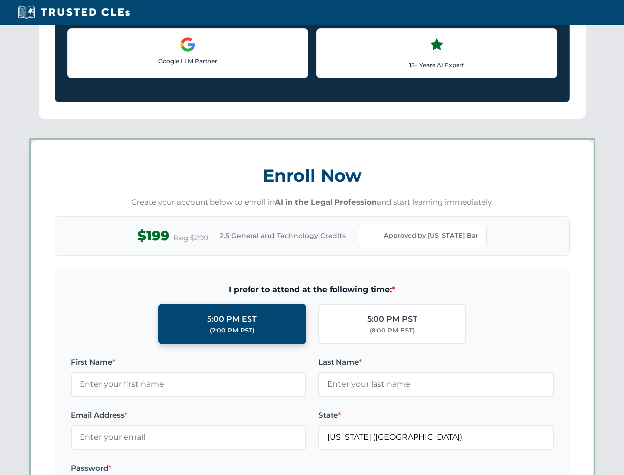 This screenshot has height=475, width=624. I want to click on img: Google, so click(188, 44).